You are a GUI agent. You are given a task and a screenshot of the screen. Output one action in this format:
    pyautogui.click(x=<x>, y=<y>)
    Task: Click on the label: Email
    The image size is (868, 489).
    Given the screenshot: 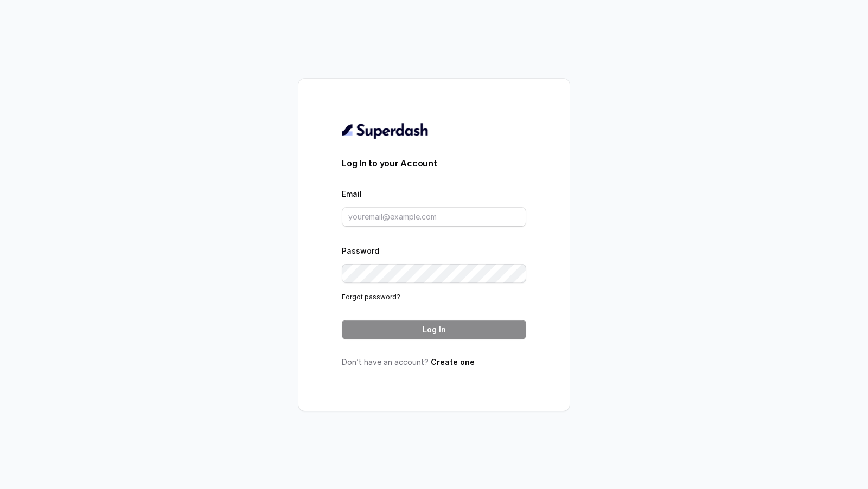 What is the action you would take?
    pyautogui.click(x=352, y=193)
    